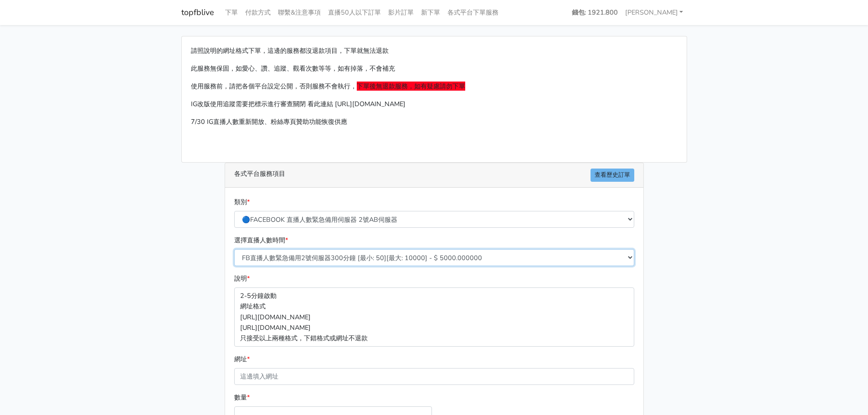 The width and height of the screenshot is (868, 415). Describe the element at coordinates (411, 86) in the screenshot. I see `span: 下單後無退款服務，如有疑慮請勿下單` at that location.